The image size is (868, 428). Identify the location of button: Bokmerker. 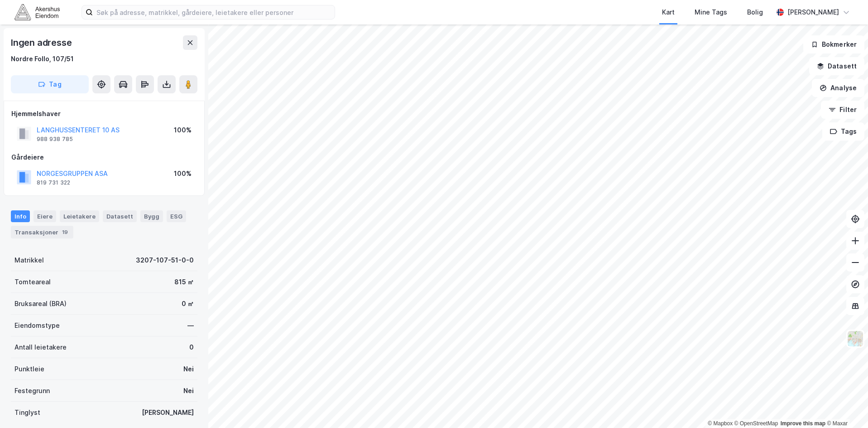
(833, 44).